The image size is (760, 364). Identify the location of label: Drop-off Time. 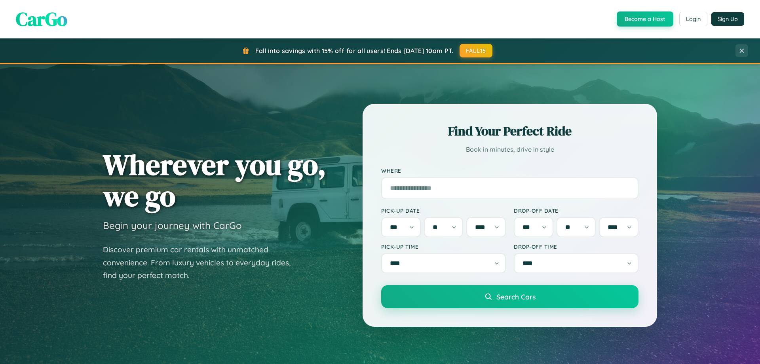
(576, 246).